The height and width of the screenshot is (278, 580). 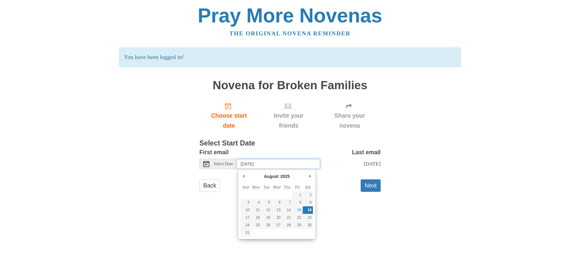 What do you see at coordinates (266, 202) in the screenshot?
I see `button: 5` at bounding box center [266, 202].